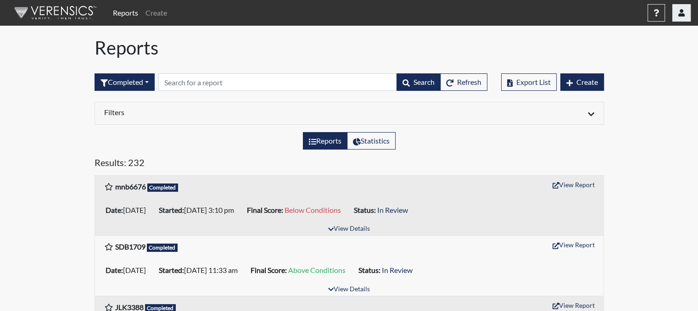 The image size is (698, 311). What do you see at coordinates (469, 82) in the screenshot?
I see `span: Refresh` at bounding box center [469, 82].